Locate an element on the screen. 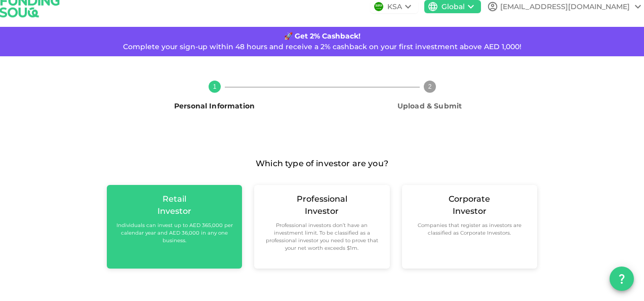 The image size is (644, 301). div: Global is located at coordinates (454, 7).